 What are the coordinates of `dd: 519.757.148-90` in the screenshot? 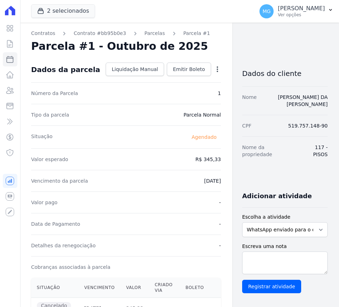 It's located at (307, 126).